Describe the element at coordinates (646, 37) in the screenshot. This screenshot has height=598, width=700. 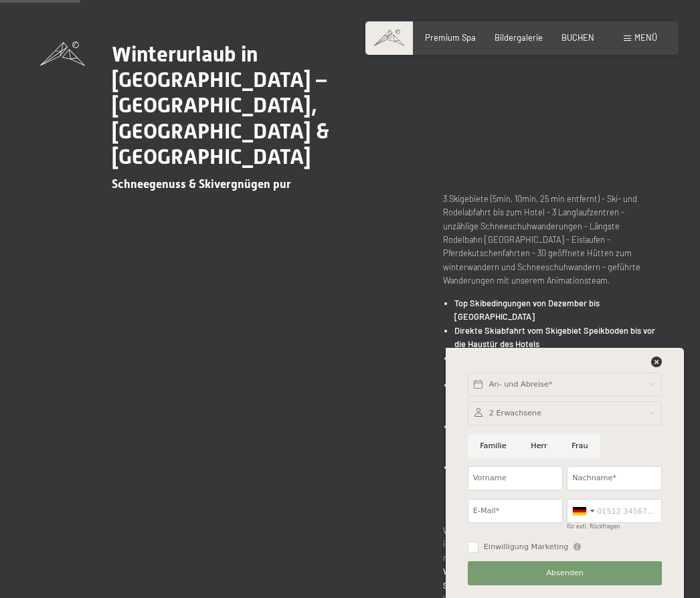
I see `span: Menü` at that location.